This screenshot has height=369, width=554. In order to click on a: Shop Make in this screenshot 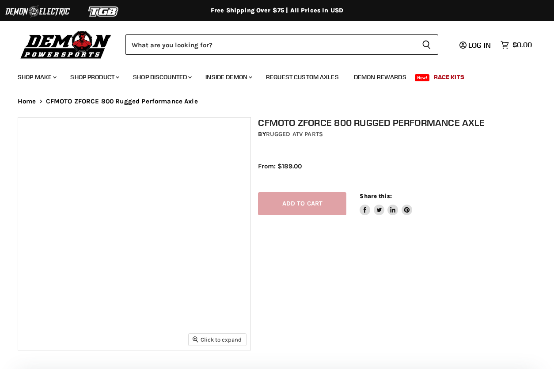, I will do `click(36, 77)`.